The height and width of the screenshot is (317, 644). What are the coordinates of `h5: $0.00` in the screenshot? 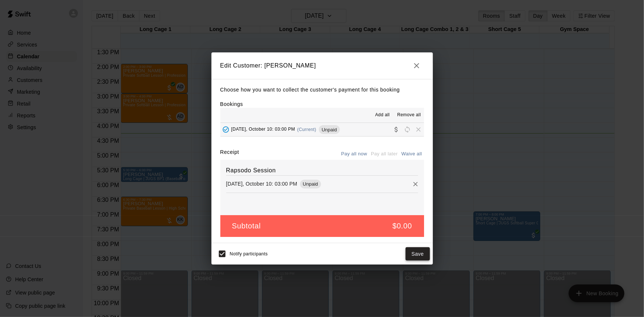 It's located at (402, 226).